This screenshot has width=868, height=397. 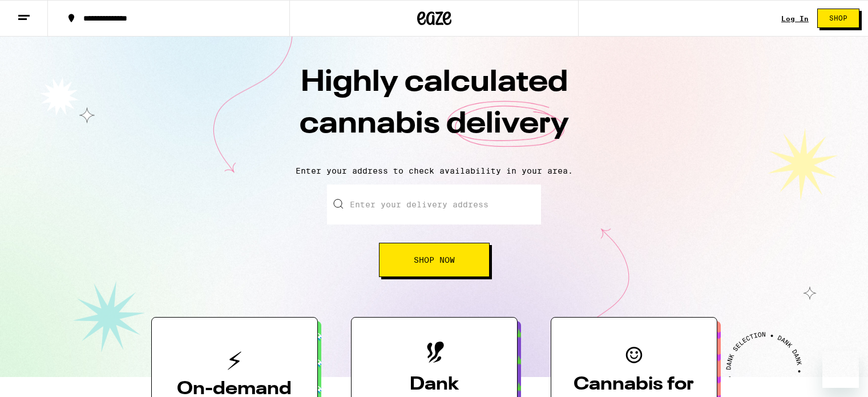 What do you see at coordinates (795, 18) in the screenshot?
I see `a: Log In` at bounding box center [795, 18].